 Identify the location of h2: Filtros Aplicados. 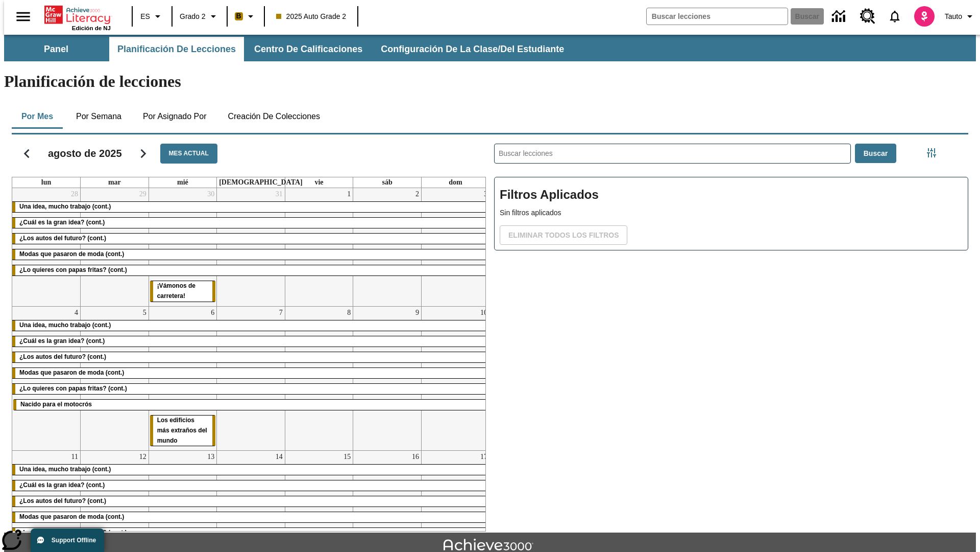
(731, 195).